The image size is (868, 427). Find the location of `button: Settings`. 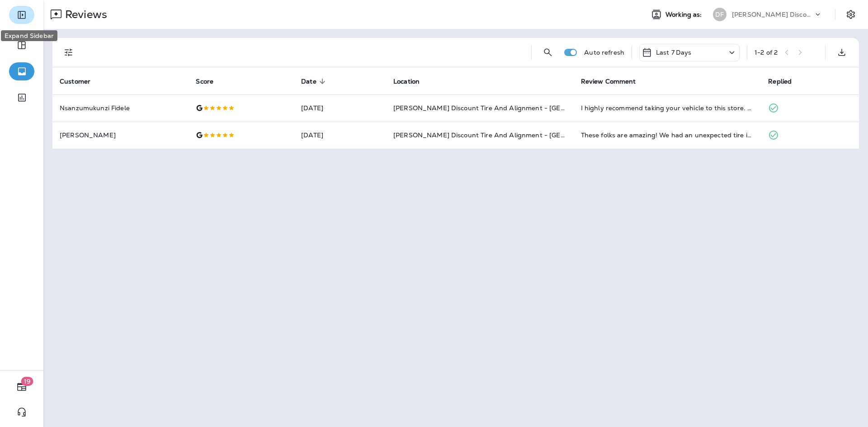

button: Settings is located at coordinates (851, 15).